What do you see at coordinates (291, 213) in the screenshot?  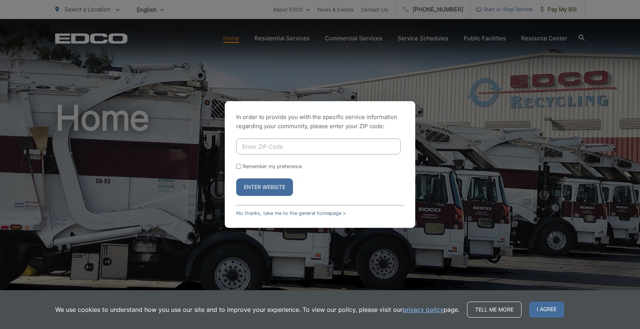 I see `a: No thanks, take me to the general homepage >` at bounding box center [291, 213].